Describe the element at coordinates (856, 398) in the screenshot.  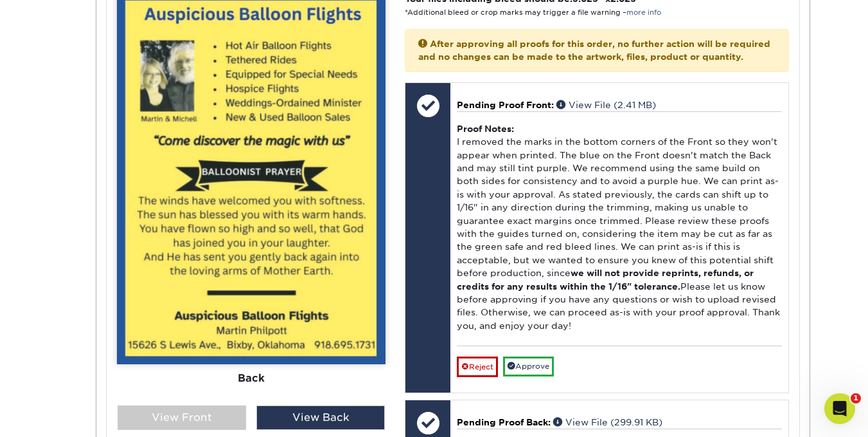
I see `span: 1` at that location.